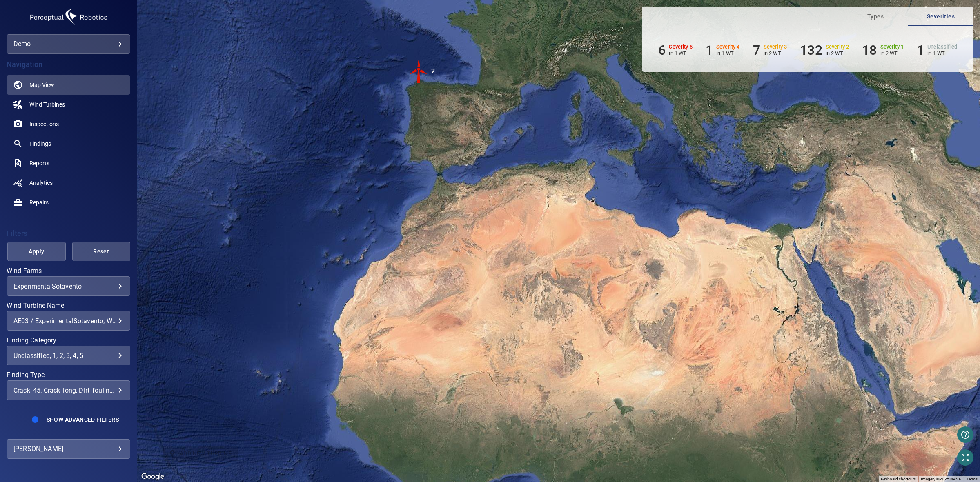  Describe the element at coordinates (728, 47) in the screenshot. I see `h6: Severity 4` at that location.